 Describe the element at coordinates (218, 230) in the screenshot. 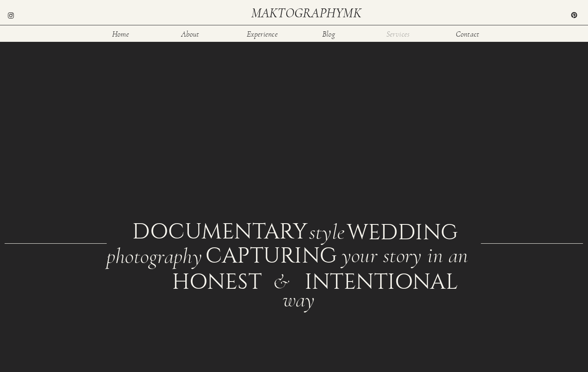

I see `div: documentary` at that location.